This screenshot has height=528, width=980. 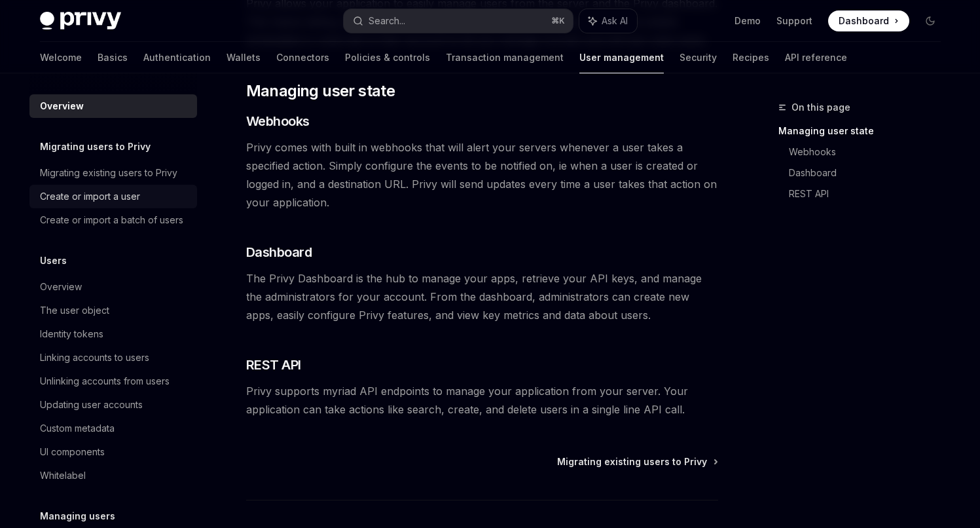 I want to click on img: dark logo, so click(x=80, y=21).